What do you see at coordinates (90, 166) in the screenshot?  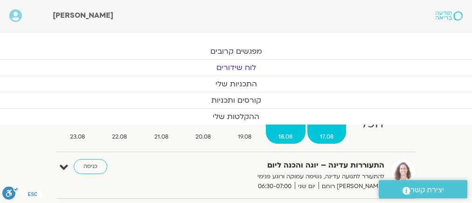 I see `a: כניסה` at bounding box center [90, 166].